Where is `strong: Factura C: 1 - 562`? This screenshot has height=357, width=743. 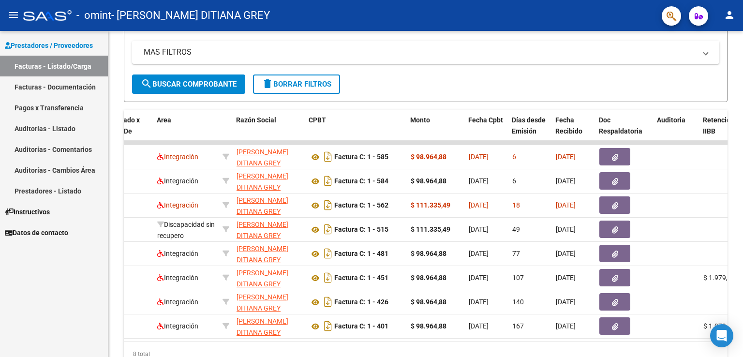 strong: Factura C: 1 - 562 is located at coordinates (361, 206).